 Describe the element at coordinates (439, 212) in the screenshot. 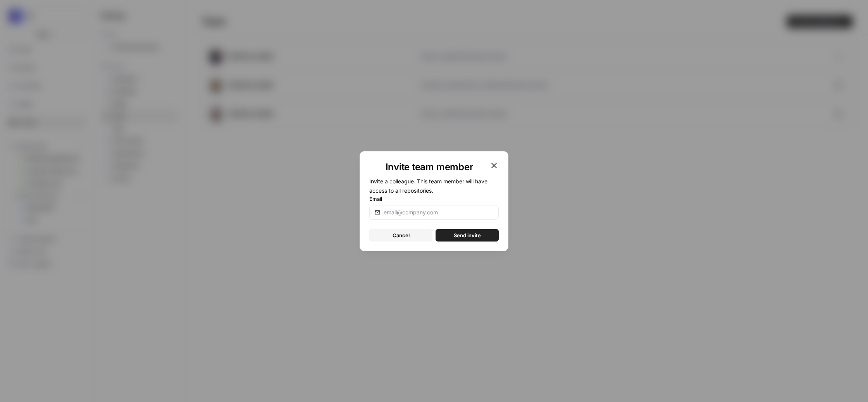

I see `input: email@company.com` at that location.